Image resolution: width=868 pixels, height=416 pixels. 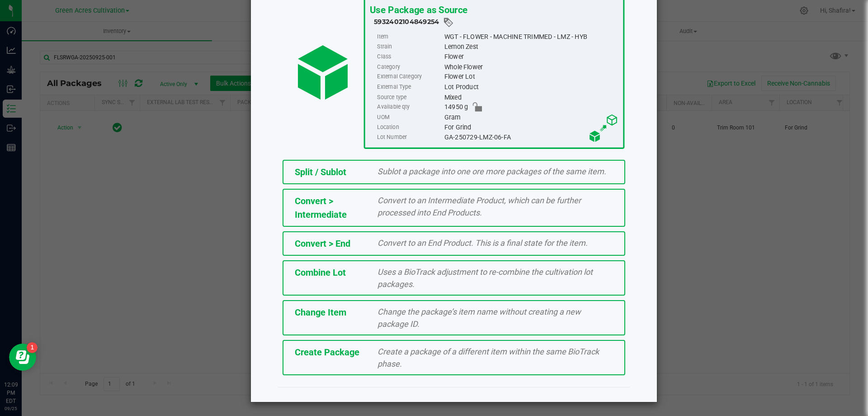 I want to click on div: 5932402104849254, so click(x=496, y=22).